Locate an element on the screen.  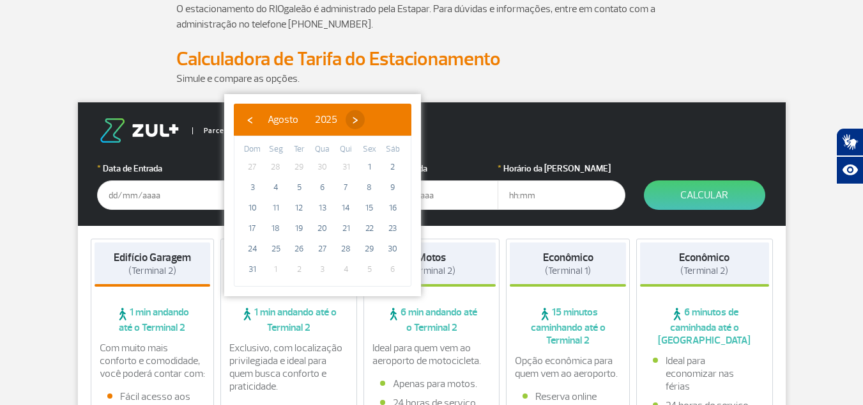
div: Plugin de acessibilidade da Hand Talk. is located at coordinates (850, 156).